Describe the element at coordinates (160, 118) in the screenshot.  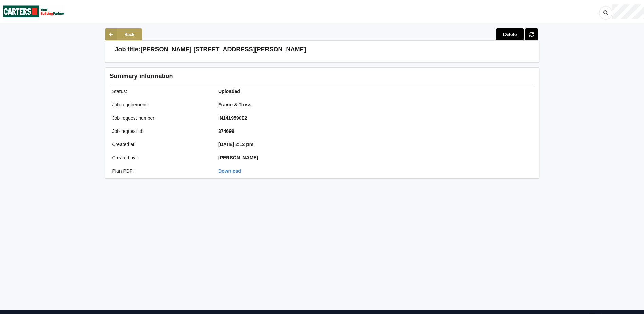
I see `div: Job request number :` at that location.